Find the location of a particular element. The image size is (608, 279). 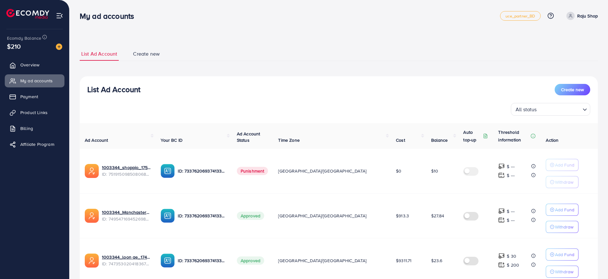

span: $9311.71 is located at coordinates (403, 260).